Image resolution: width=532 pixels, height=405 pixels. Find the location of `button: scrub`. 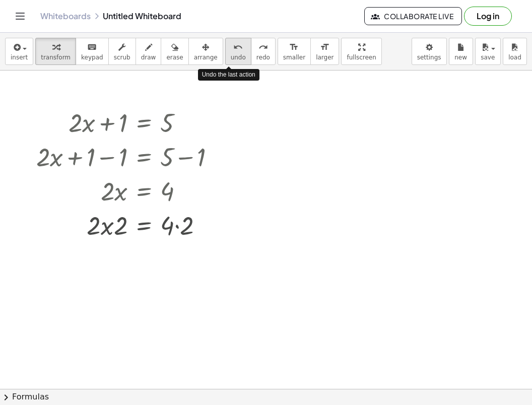

button: scrub is located at coordinates (122, 51).